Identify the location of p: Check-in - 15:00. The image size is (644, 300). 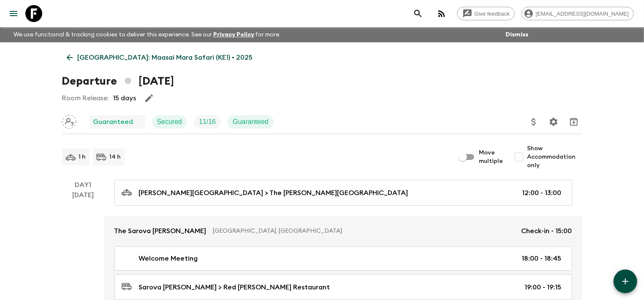
(547, 231).